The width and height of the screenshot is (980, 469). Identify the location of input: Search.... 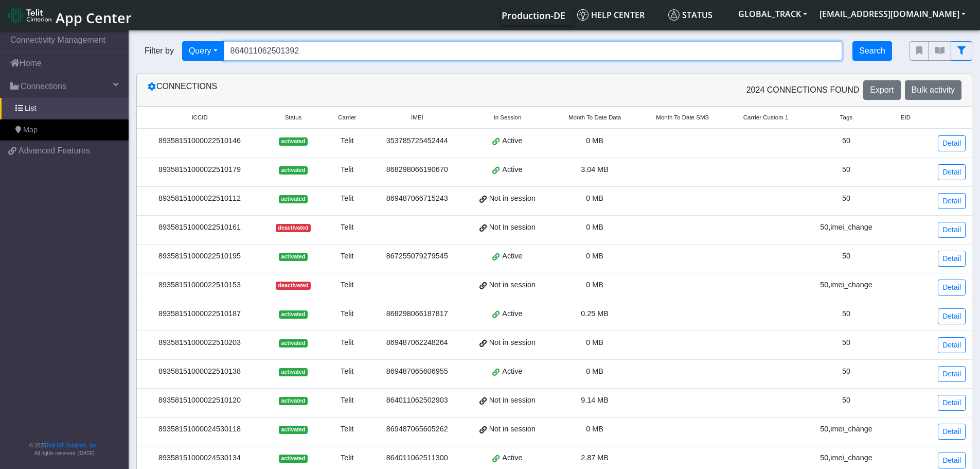
(533, 51).